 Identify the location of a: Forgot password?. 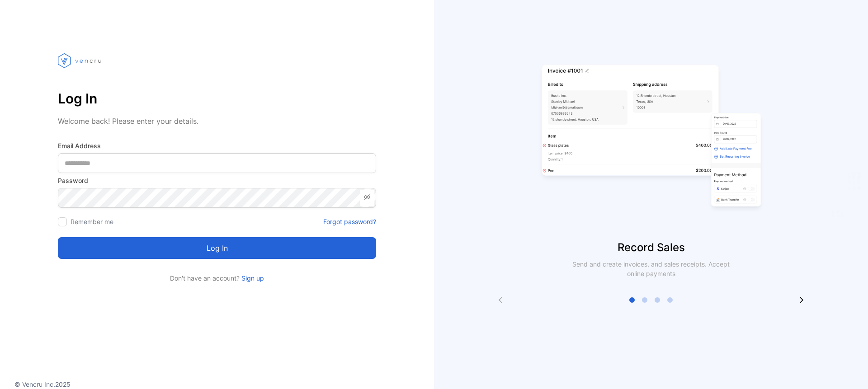
(349, 221).